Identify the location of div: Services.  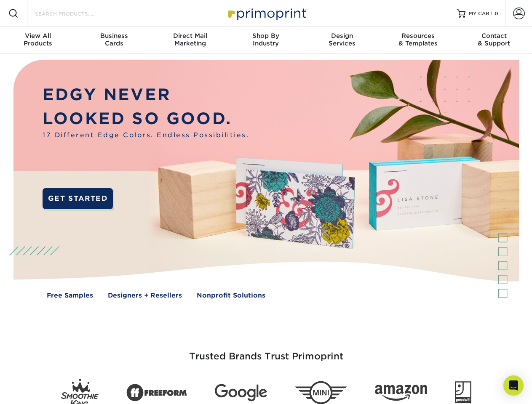
(342, 40).